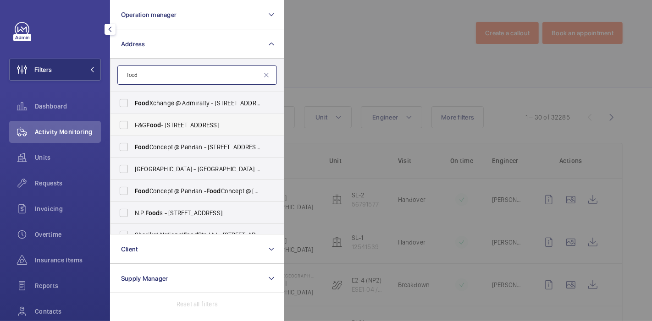 The width and height of the screenshot is (652, 321). Describe the element at coordinates (68, 183) in the screenshot. I see `span: Requests` at that location.